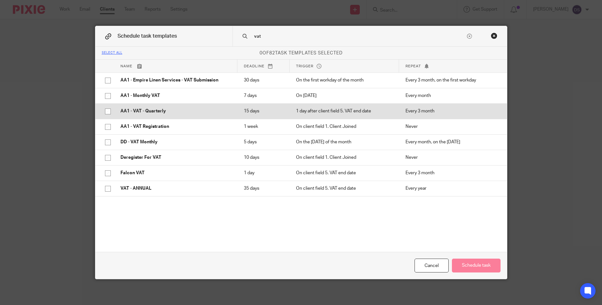 The height and width of the screenshot is (305, 602). What do you see at coordinates (261, 53) in the screenshot?
I see `span: 0` at bounding box center [261, 53].